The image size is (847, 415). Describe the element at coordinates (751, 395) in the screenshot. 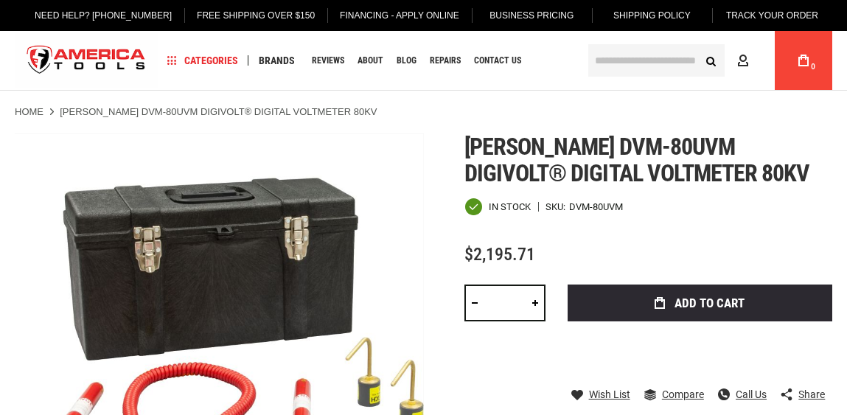

I see `span: Call Us` at that location.